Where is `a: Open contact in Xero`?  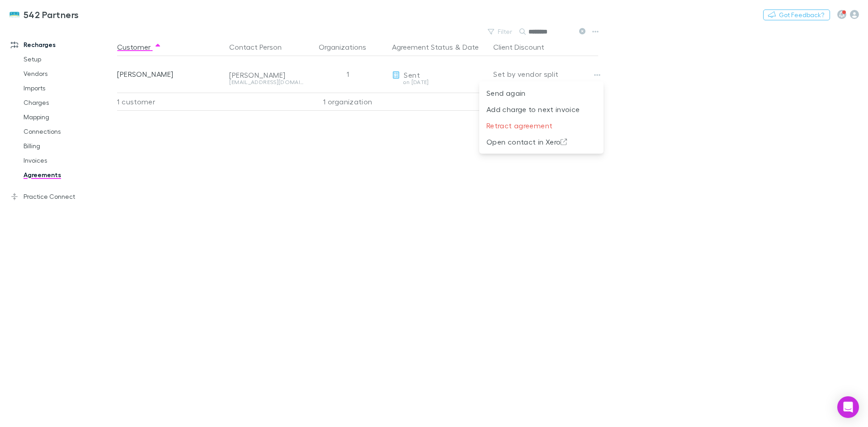 a: Open contact in Xero is located at coordinates (541, 141).